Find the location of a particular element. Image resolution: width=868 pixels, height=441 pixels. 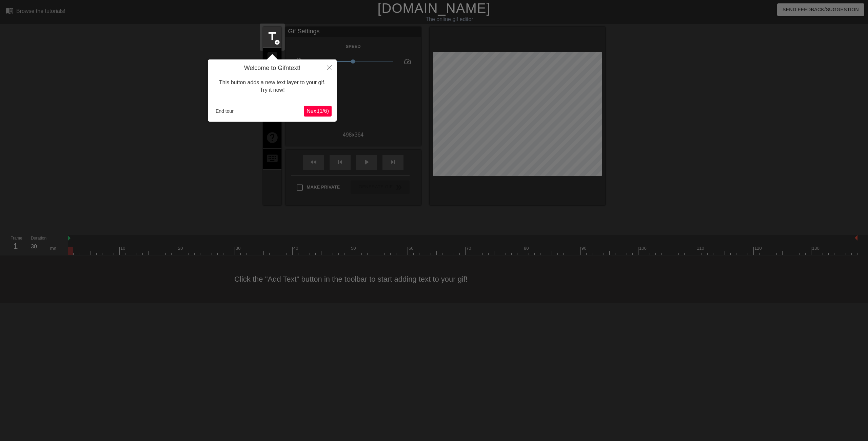

h4: Welcome to Gifntext! is located at coordinates (273, 68).